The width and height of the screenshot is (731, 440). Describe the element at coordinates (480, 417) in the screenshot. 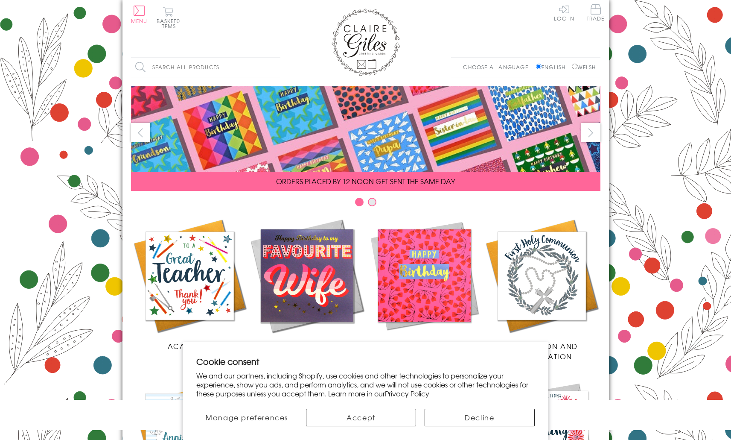

I see `button: Decline` at that location.